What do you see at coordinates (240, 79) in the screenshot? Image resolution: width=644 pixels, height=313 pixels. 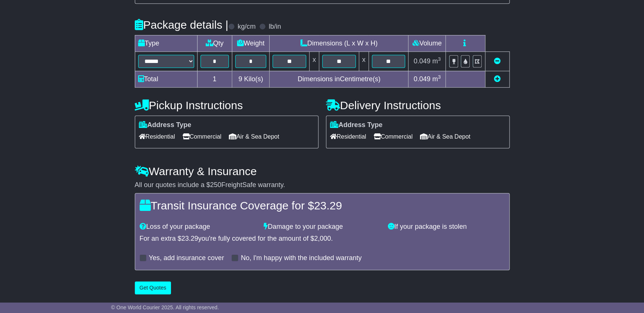 I see `span: 9` at bounding box center [240, 79].